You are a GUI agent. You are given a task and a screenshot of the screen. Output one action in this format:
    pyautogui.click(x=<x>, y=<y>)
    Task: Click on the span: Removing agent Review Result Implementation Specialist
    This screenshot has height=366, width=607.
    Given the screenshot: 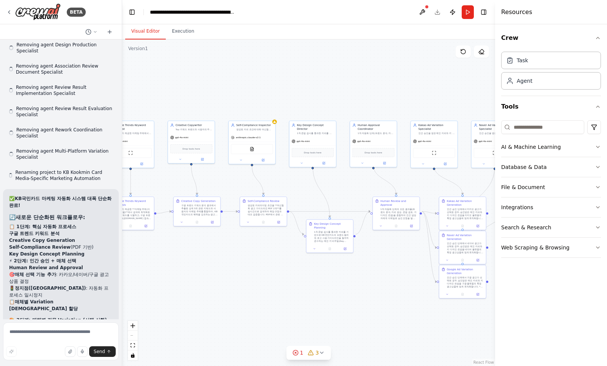 What is the action you would take?
    pyautogui.click(x=64, y=90)
    